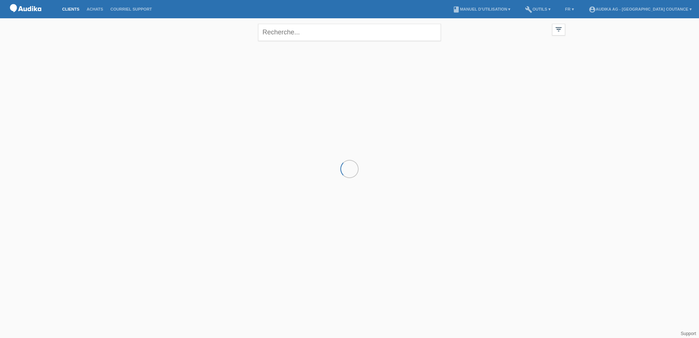  Describe the element at coordinates (26, 17) in the screenshot. I see `a: POS — MF Group` at that location.